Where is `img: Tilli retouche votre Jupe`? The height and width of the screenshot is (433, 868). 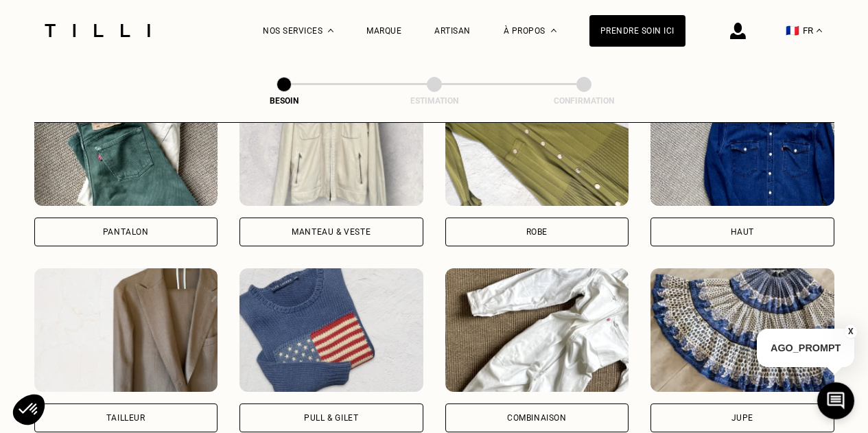 img: Tilli retouche votre Jupe is located at coordinates (743, 330).